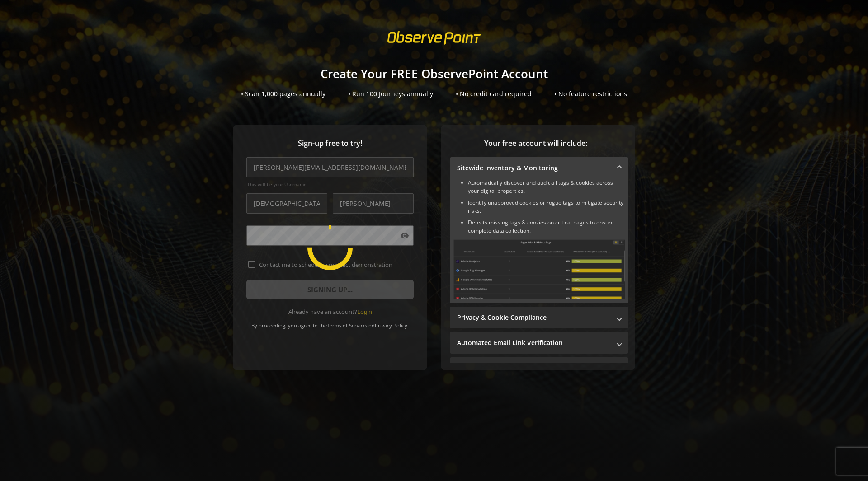 This screenshot has height=481, width=868. What do you see at coordinates (283, 94) in the screenshot?
I see `div: • Scan 1,000 pages annually` at bounding box center [283, 94].